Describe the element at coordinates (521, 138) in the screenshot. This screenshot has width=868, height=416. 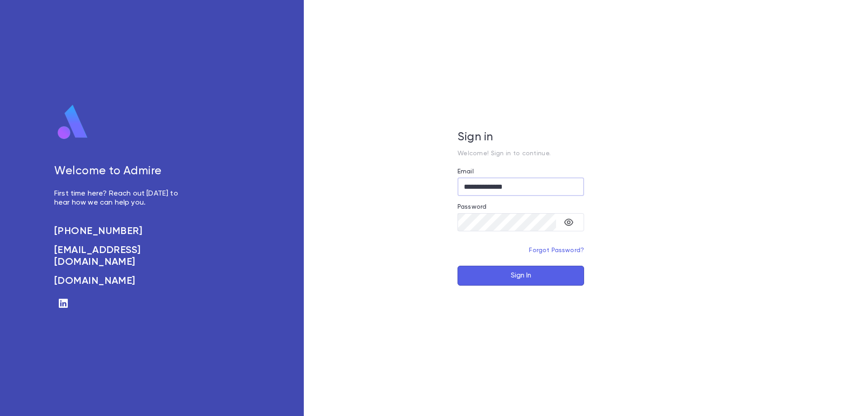
I see `h5: Sign in` at that location.